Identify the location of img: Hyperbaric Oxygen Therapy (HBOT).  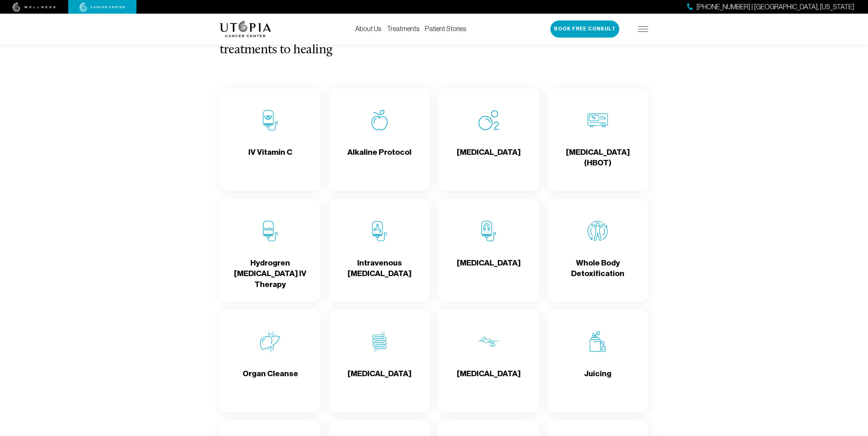
(598, 120).